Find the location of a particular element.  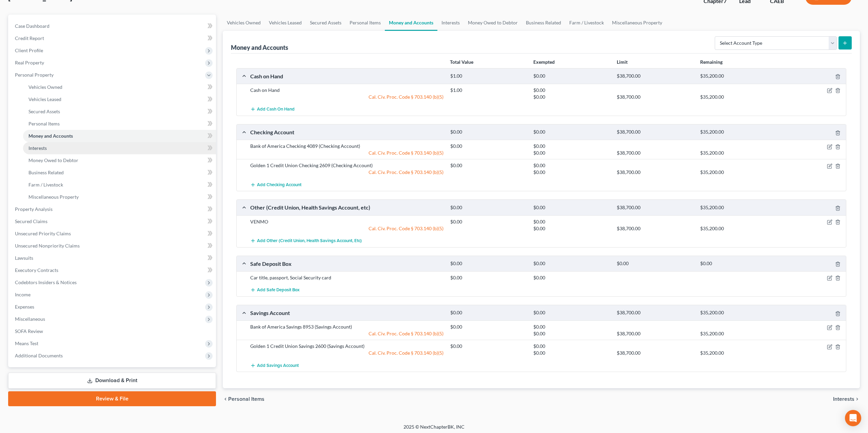

strong: Limit is located at coordinates (622, 62).